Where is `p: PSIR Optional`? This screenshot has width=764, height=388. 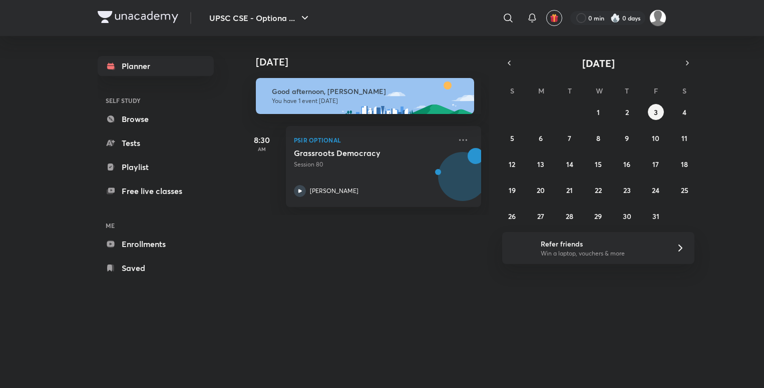
p: PSIR Optional is located at coordinates (372, 140).